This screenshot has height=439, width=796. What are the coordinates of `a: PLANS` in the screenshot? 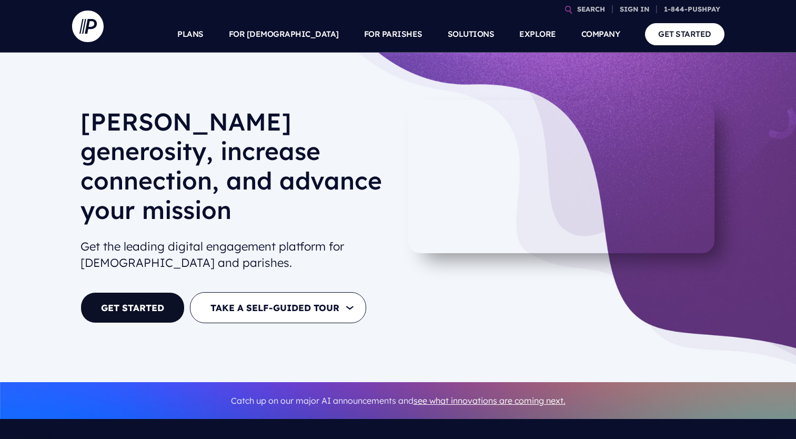 It's located at (190, 34).